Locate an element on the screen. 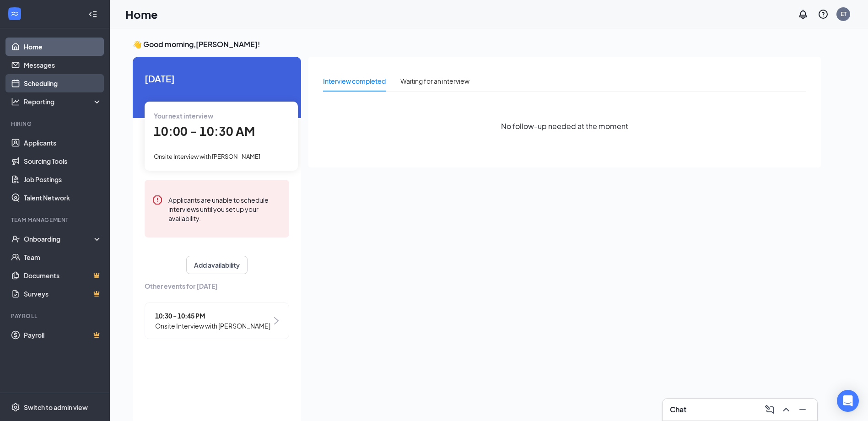 Image resolution: width=868 pixels, height=421 pixels. h3: Chat is located at coordinates (679, 410).